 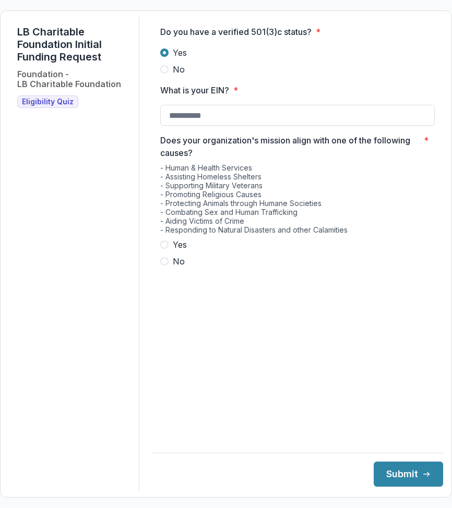 I want to click on p: Do you have a verified 501(3)c status?, so click(x=236, y=32).